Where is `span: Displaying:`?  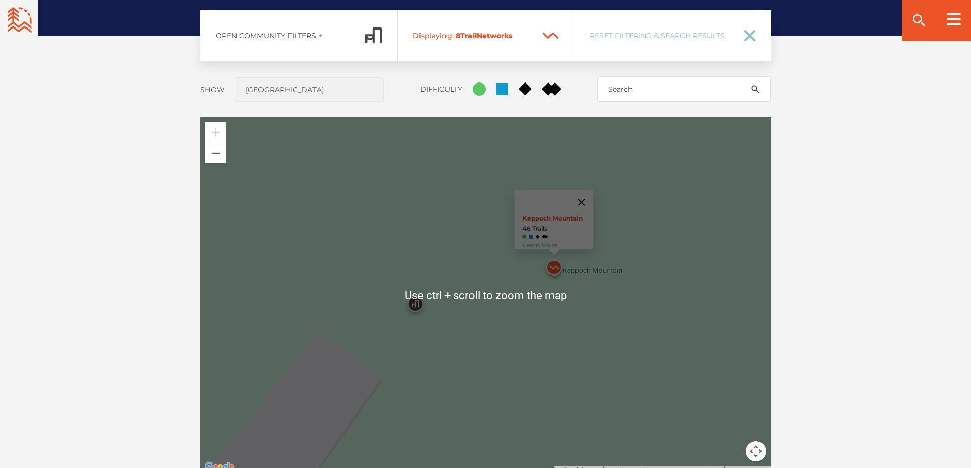
span: Displaying: is located at coordinates (433, 36).